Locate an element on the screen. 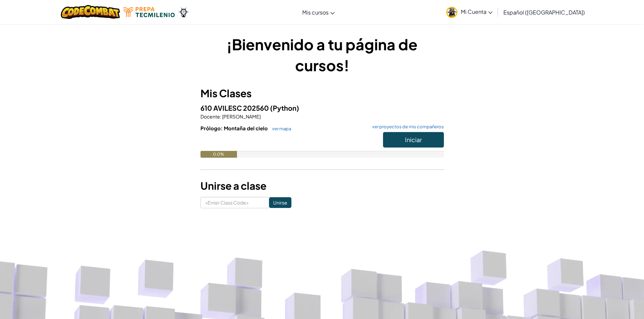 This screenshot has width=644, height=319. img: avatar is located at coordinates (451, 12).